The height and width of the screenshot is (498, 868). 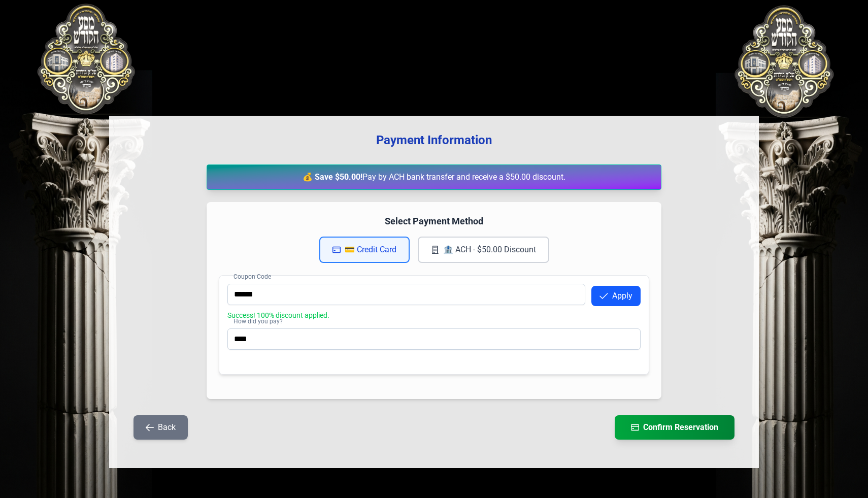 What do you see at coordinates (434, 177) in the screenshot?
I see `div: Pay by ACH bank transfer and receive a $50.00 discount.` at bounding box center [434, 177].